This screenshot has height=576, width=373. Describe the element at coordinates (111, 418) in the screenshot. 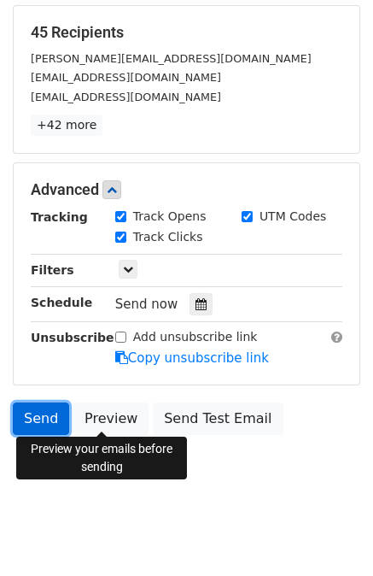

I see `a: Preview` at that location.